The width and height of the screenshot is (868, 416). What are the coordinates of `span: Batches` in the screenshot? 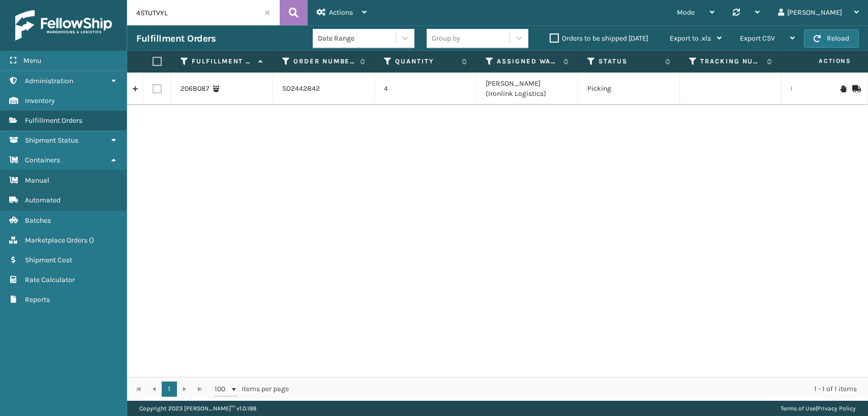 It's located at (38, 220).